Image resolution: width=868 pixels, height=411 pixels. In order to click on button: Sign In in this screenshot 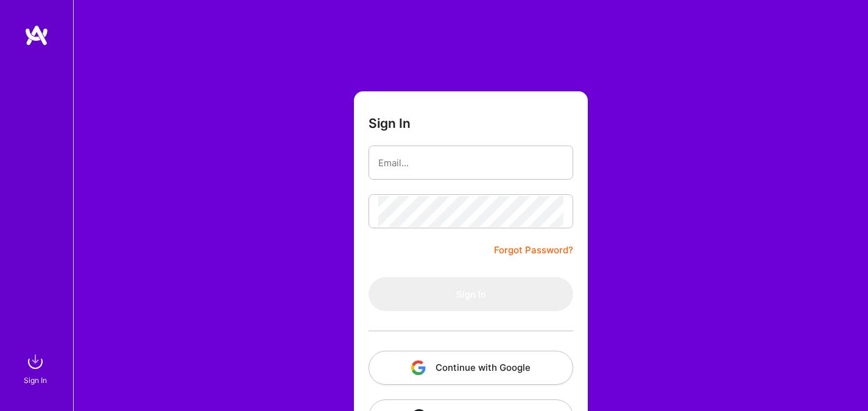, I will do `click(471, 294)`.